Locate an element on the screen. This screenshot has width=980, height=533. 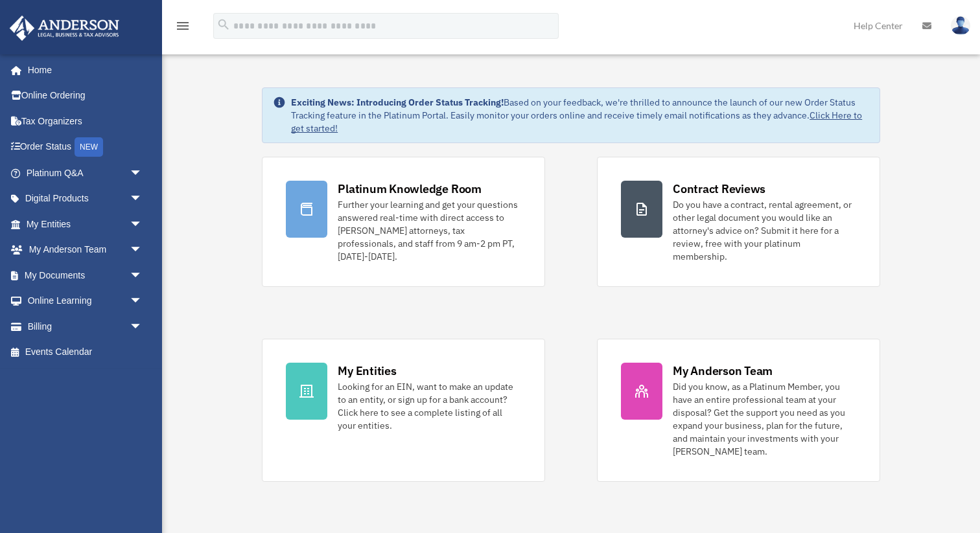
div: Do you have a contract, rental agreement, or other legal document you would like an attorney's ad... is located at coordinates (764, 231).